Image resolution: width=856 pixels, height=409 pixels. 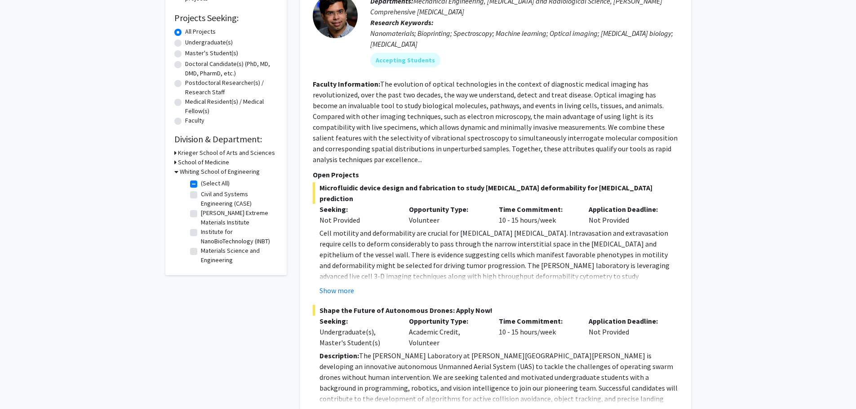 What do you see at coordinates (347, 84) in the screenshot?
I see `b: Faculty Information:` at bounding box center [347, 84].